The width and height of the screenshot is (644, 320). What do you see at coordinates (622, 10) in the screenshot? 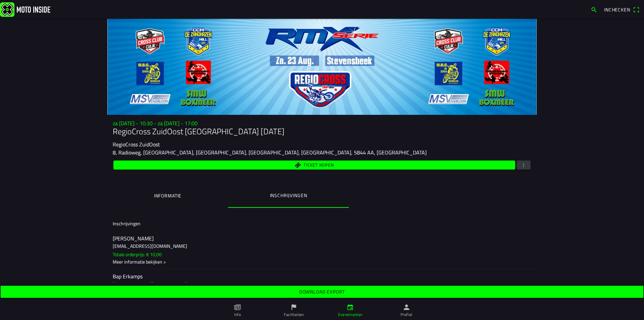
I see `a: Incheckenqr scanner` at bounding box center [622, 10].